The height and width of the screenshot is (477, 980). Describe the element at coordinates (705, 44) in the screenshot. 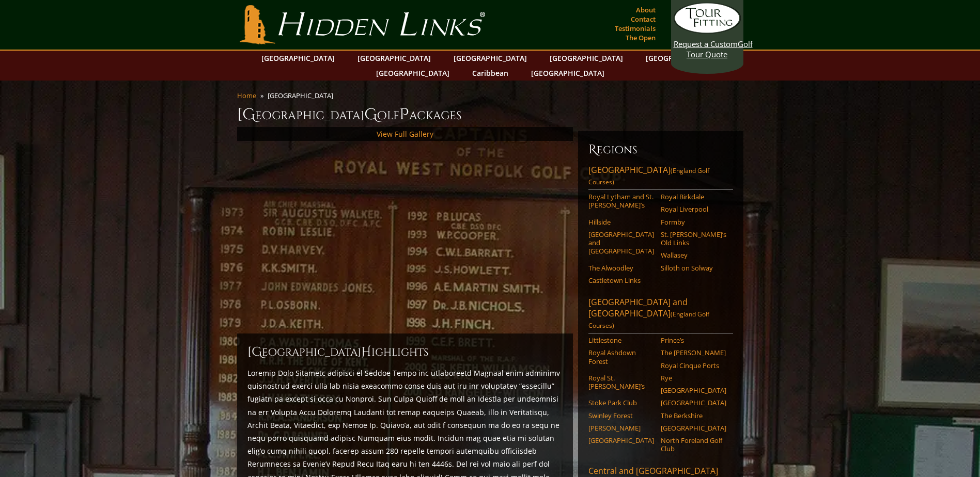

I see `span: Request a Custom` at that location.